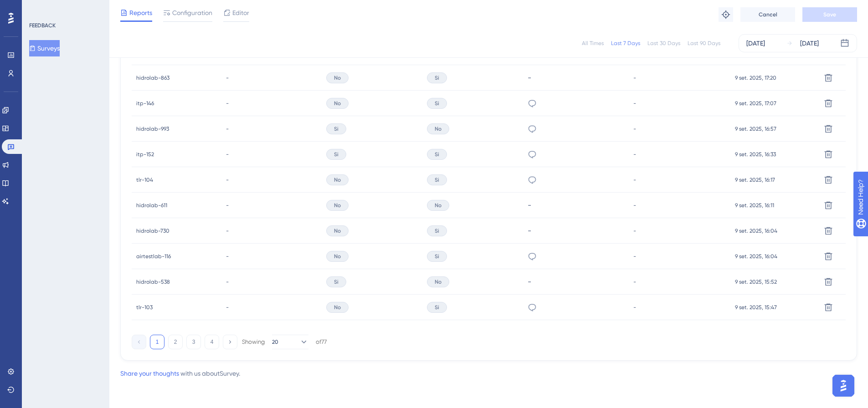 This screenshot has width=868, height=408. What do you see at coordinates (755, 155) in the screenshot?
I see `span: 9 set. 2025, 16:33` at bounding box center [755, 155].